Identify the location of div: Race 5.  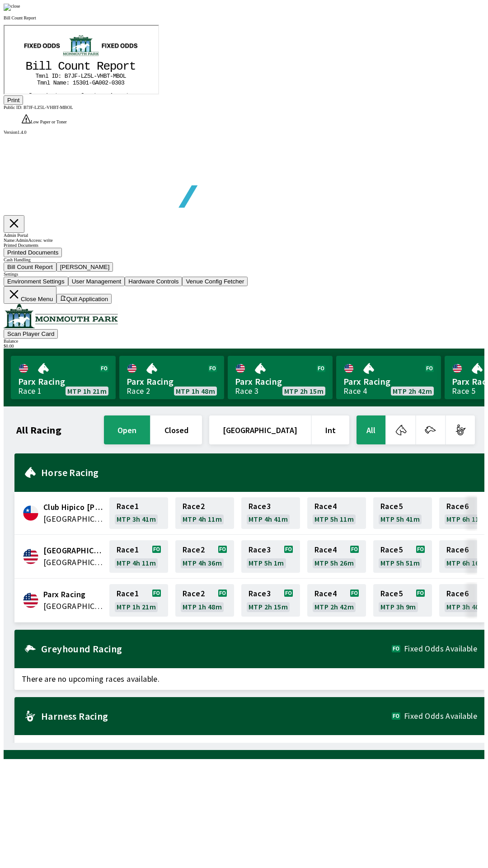
(464, 391).